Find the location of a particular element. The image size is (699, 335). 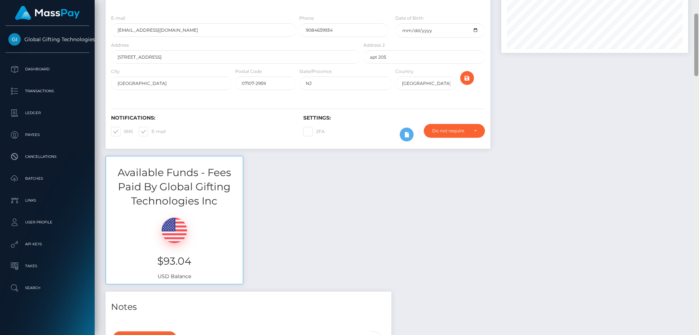

label: Address 2 is located at coordinates (374, 45).